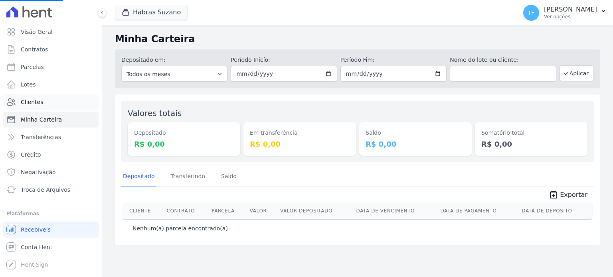 The image size is (613, 277). Describe the element at coordinates (51, 137) in the screenshot. I see `a: Transferências` at that location.